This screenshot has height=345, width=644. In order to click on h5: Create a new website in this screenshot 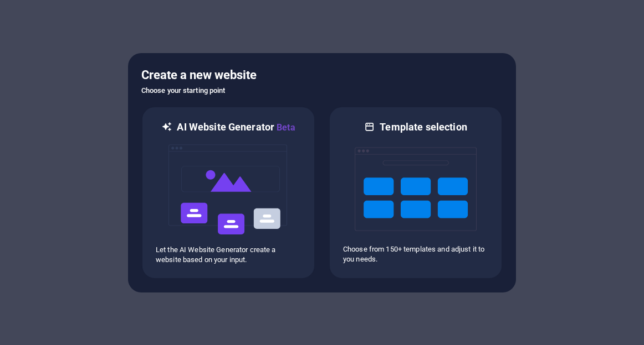, I will do `click(322, 75)`.